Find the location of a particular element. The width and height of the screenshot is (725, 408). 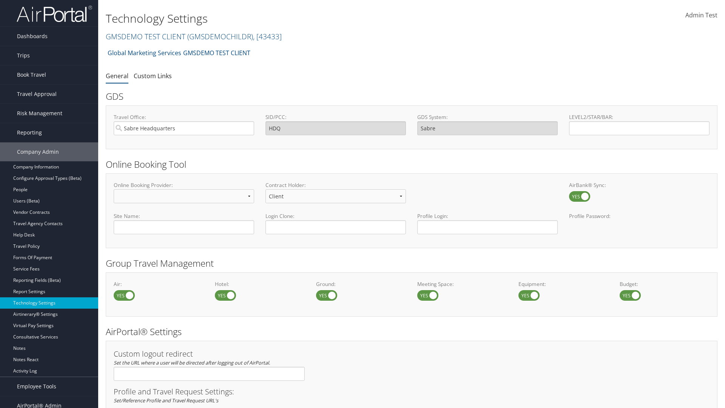

span: Trips is located at coordinates (23, 55).